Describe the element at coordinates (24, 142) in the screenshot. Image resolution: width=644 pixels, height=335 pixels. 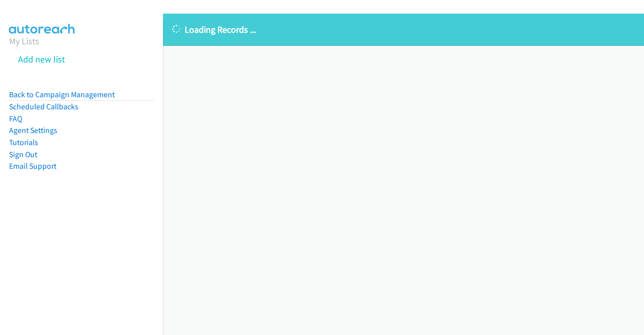
I see `a: Tutorials` at that location.